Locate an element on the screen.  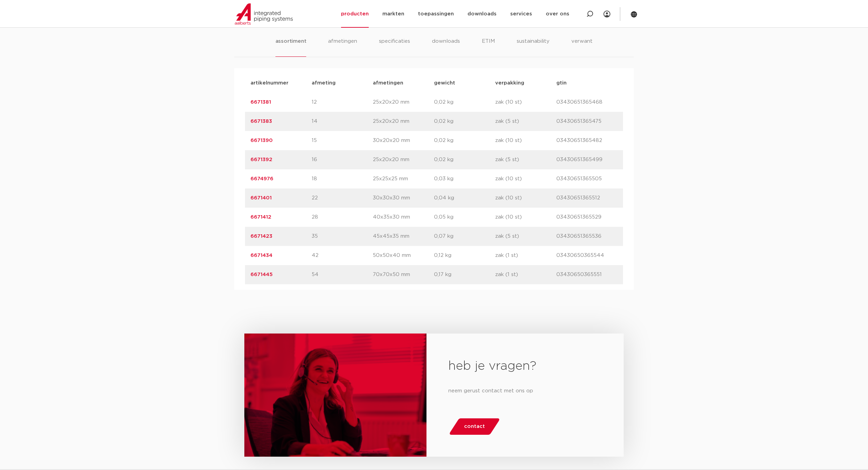
p: 54 is located at coordinates (342, 275).